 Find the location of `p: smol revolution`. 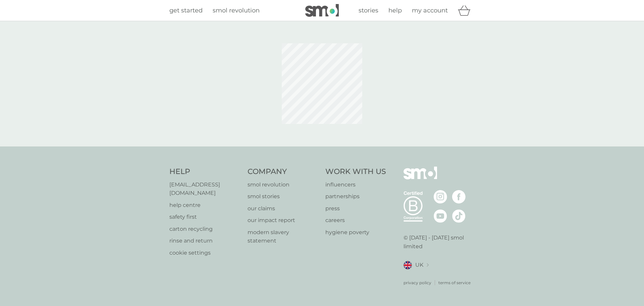

p: smol revolution is located at coordinates (283, 185).